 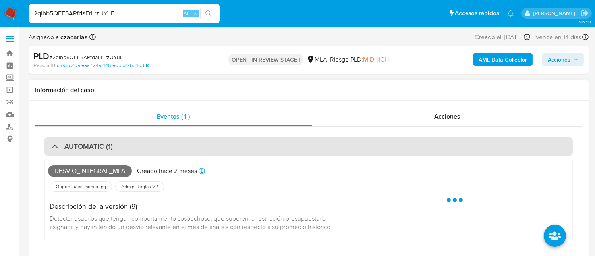 What do you see at coordinates (563, 60) in the screenshot?
I see `button: Acciones` at bounding box center [563, 60].